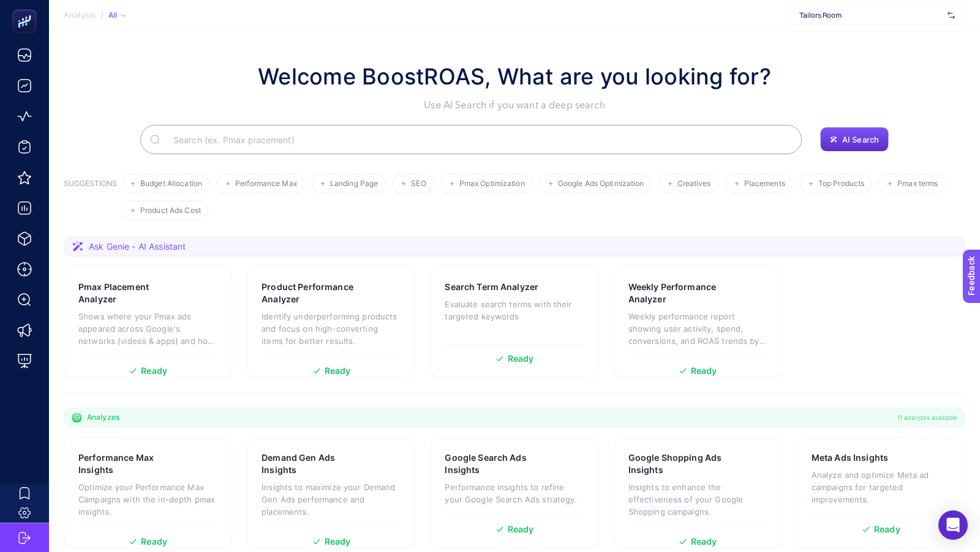 This screenshot has height=552, width=980. I want to click on a: Performance Max InsightsOptimize your Performance Max Campaigns with the in-depth pmax insights.R..., so click(148, 493).